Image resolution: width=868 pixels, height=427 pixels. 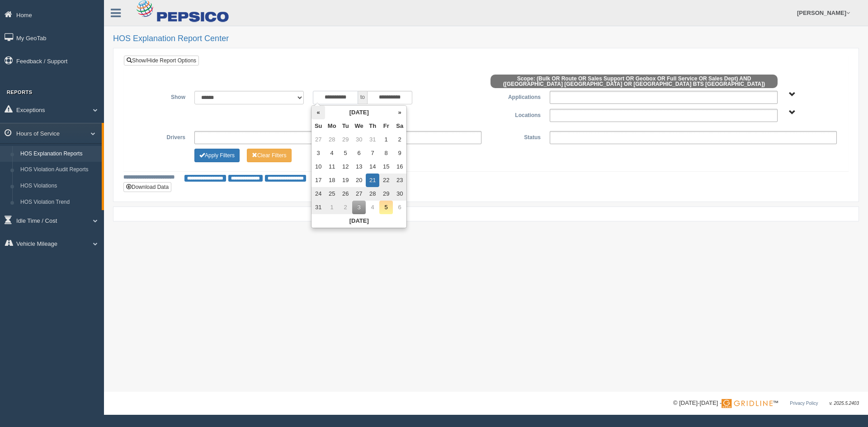 I want to click on td: 14, so click(x=372, y=167).